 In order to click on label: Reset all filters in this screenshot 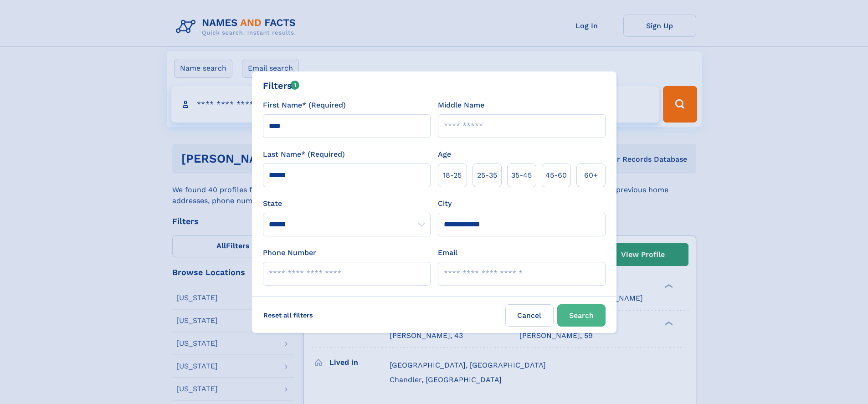, I will do `click(288, 315)`.